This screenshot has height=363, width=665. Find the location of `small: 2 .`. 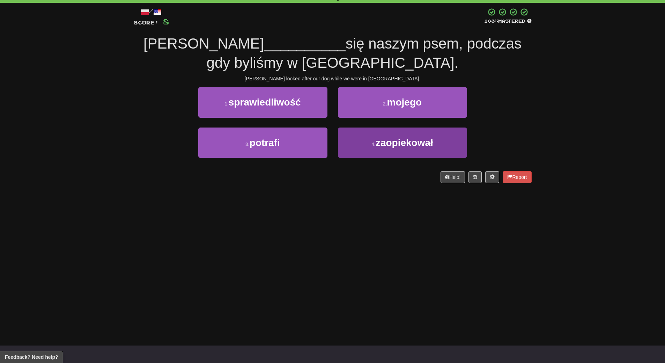

small: 2 . is located at coordinates (385, 104).